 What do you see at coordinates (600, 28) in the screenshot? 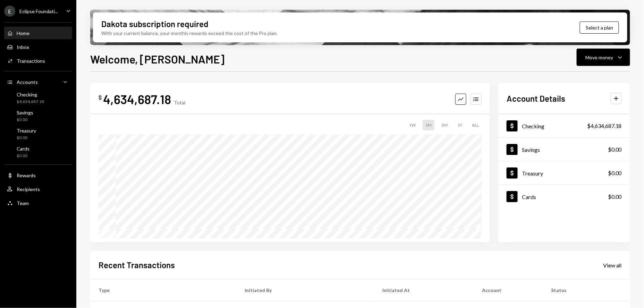
I see `button: Select a plan` at bounding box center [600, 28].